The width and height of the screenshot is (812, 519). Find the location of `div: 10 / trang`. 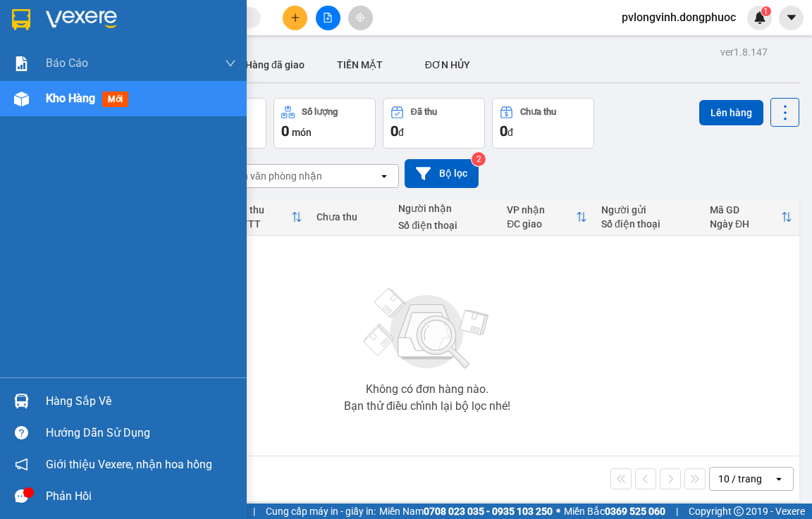

div: 10 / trang is located at coordinates (740, 479).